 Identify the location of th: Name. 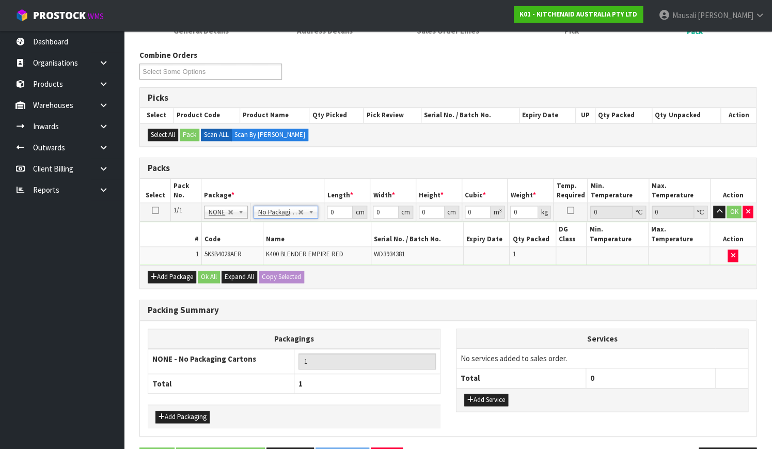
(317, 234).